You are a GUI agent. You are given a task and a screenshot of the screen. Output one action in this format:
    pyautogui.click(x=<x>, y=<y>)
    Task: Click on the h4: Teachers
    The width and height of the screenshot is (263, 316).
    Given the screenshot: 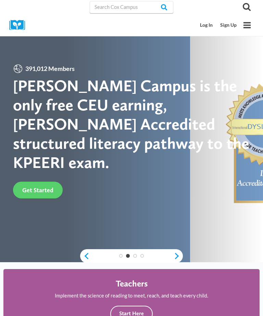 What is the action you would take?
    pyautogui.click(x=132, y=283)
    